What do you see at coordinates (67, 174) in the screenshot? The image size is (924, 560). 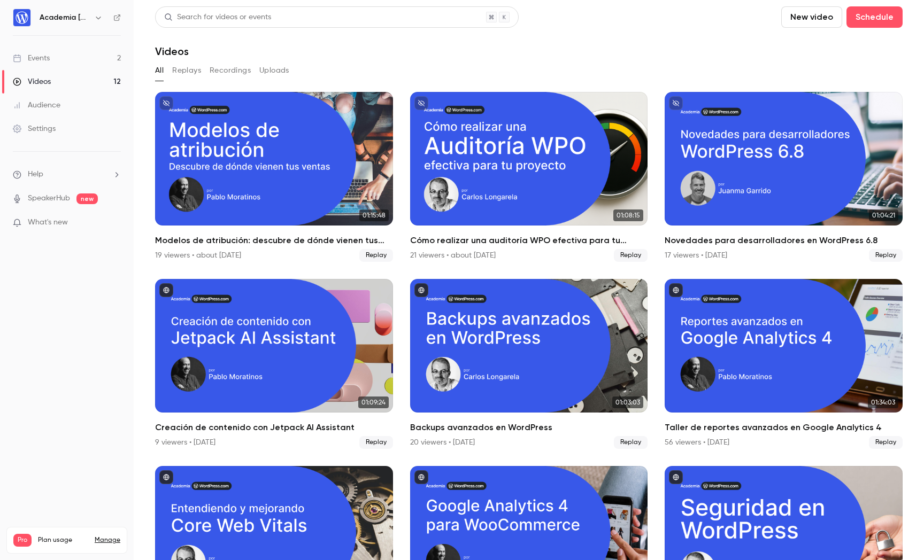 I see `li: help-dropdown-opener` at bounding box center [67, 174].